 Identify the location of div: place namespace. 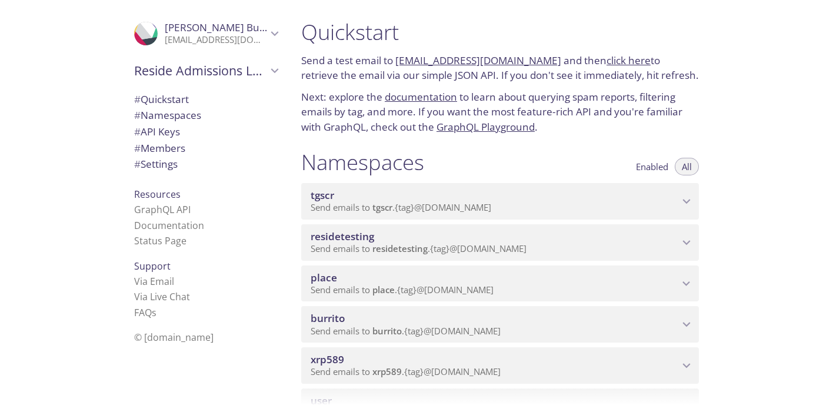
(500, 283).